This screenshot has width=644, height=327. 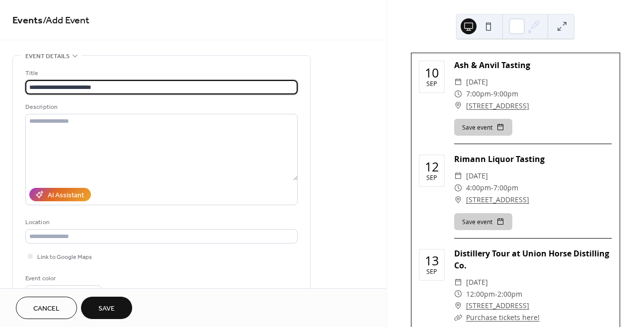 I want to click on span: 12:00pm, so click(x=480, y=294).